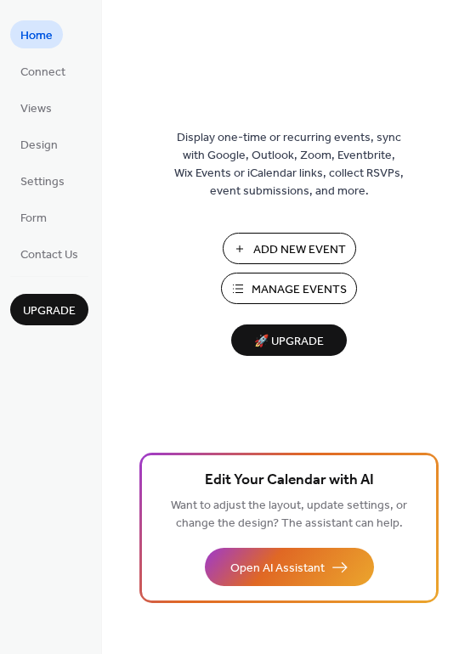  What do you see at coordinates (49, 309) in the screenshot?
I see `button: Upgrade` at bounding box center [49, 309].